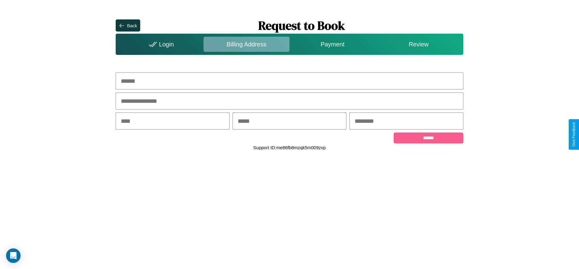 This screenshot has height=269, width=579. I want to click on div: Login, so click(160, 44).